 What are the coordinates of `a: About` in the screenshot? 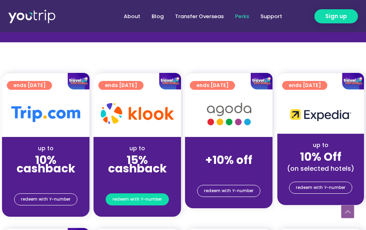 It's located at (132, 16).